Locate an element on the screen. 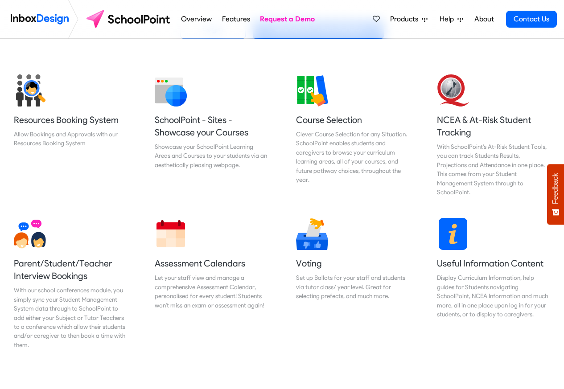  div: Clever Course Selection for any Situation. SchoolPoint enables students and caregivers to browse ... is located at coordinates (353, 157).